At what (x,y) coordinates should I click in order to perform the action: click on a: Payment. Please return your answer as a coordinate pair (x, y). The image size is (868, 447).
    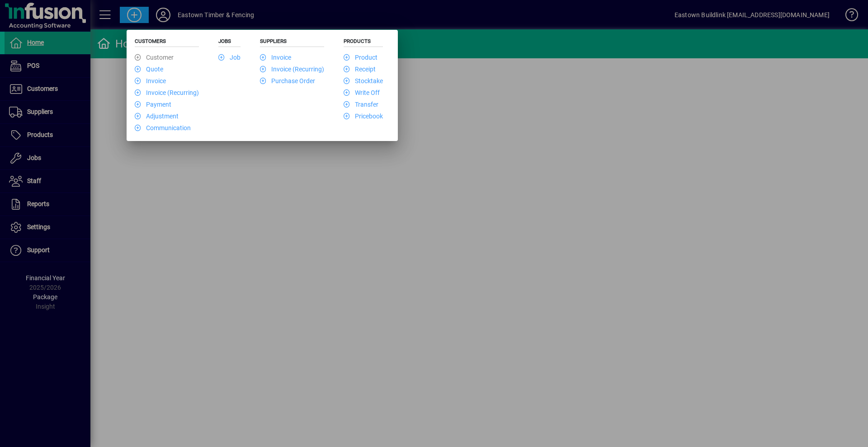
    Looking at the image, I should click on (152, 104).